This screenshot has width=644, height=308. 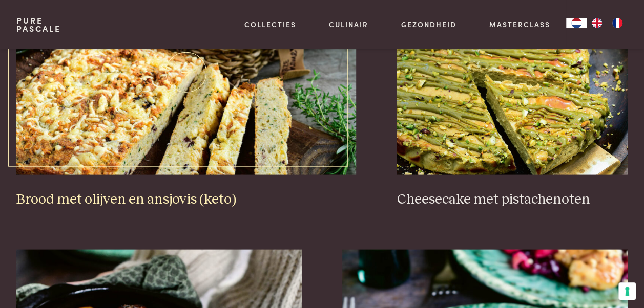 What do you see at coordinates (186, 200) in the screenshot?
I see `h3: Brood met olijven en ansjovis (keto)` at bounding box center [186, 200].